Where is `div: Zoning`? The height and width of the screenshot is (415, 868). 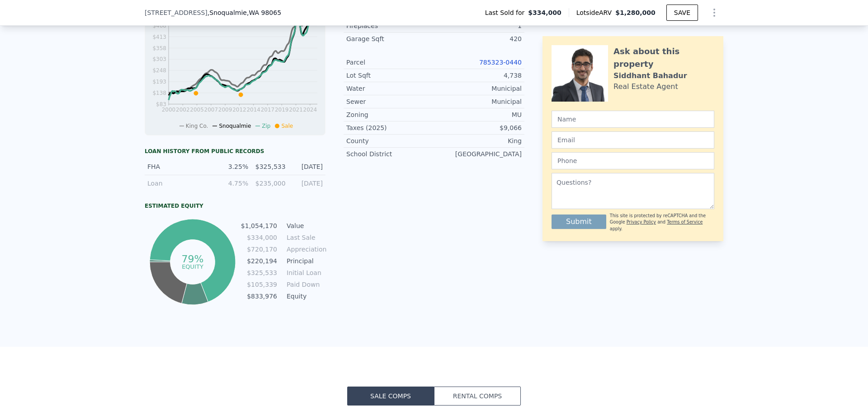
div: Zoning is located at coordinates (390, 115).